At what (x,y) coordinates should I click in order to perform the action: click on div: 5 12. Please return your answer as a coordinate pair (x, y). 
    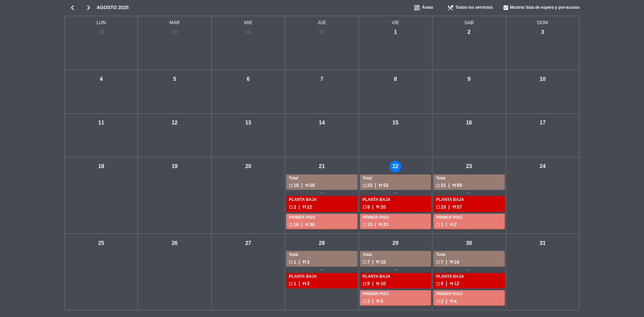
    Looking at the image, I should click on (469, 284).